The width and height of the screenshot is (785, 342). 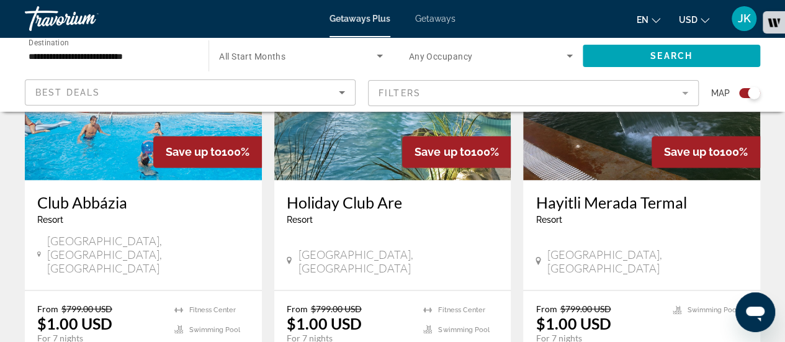 I want to click on button: Search, so click(x=672, y=56).